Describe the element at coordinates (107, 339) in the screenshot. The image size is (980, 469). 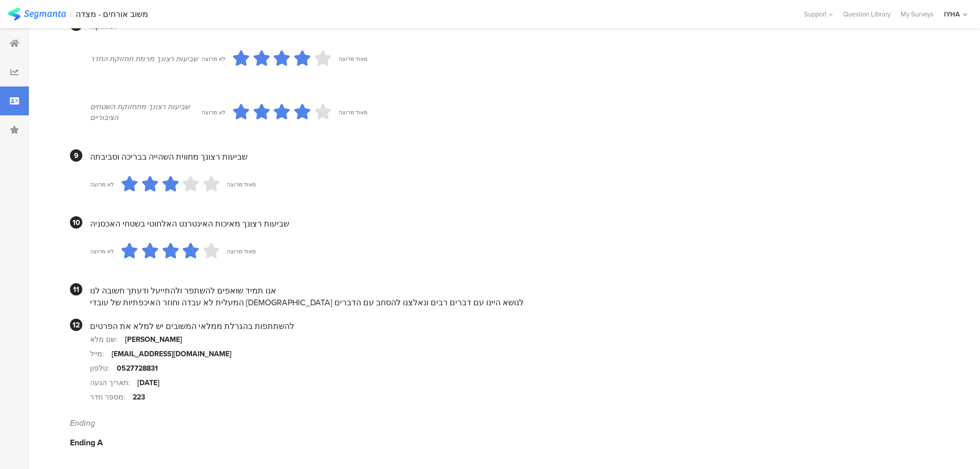
I see `div: שם מלא:` at that location.